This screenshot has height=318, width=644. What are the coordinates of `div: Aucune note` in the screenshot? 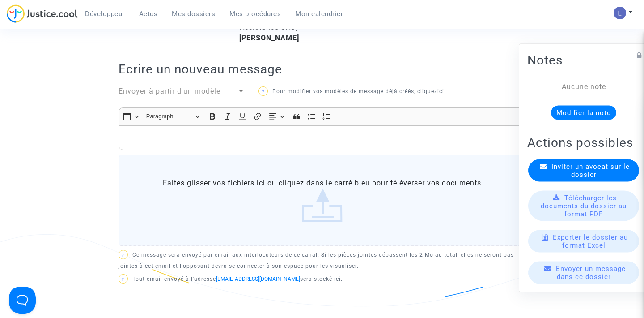 It's located at (584, 87).